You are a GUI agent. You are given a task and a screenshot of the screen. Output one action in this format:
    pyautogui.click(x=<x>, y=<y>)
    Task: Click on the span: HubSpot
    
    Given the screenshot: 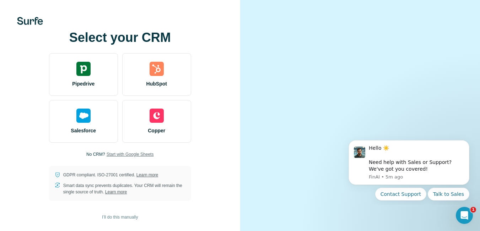 What is the action you would take?
    pyautogui.click(x=157, y=84)
    